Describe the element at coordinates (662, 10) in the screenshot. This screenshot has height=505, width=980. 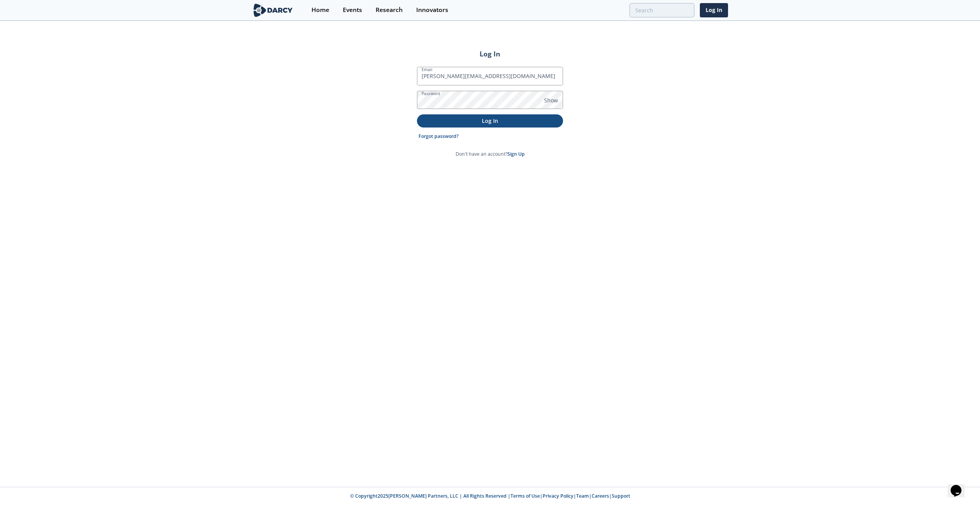
I see `input: Advanced Search` at that location.